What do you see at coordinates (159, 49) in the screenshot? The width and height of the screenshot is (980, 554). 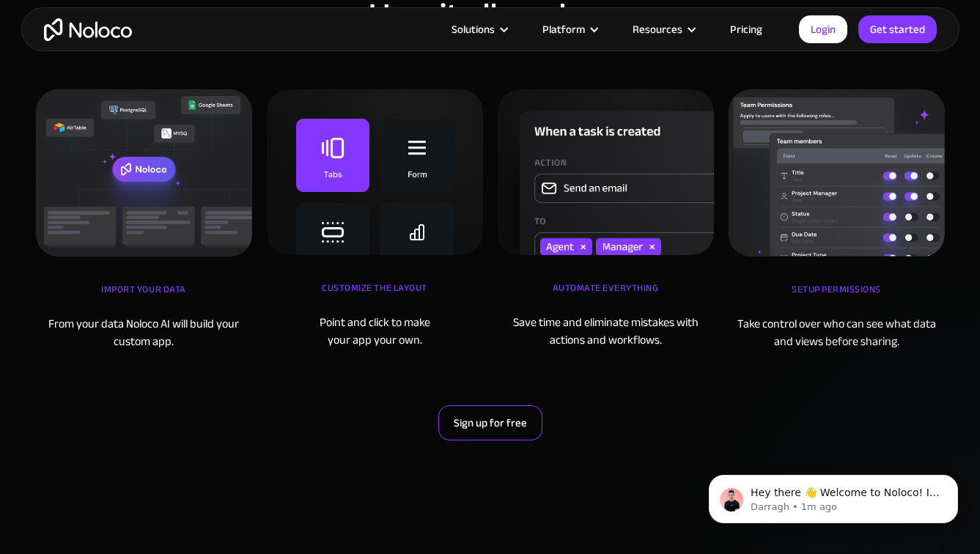 I see `p: Hey there 👋 Welcome to Noloco! If you have any questions, just reply to this message. [GEOGRAPHIC...` at bounding box center [159, 49].